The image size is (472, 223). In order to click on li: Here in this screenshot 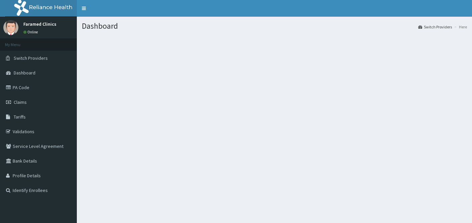, I will do `click(459, 27)`.